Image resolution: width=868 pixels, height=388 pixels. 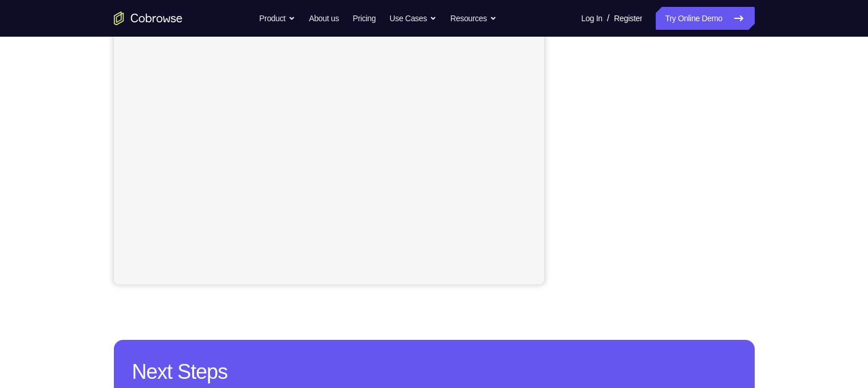 I want to click on a: About us, so click(x=324, y=18).